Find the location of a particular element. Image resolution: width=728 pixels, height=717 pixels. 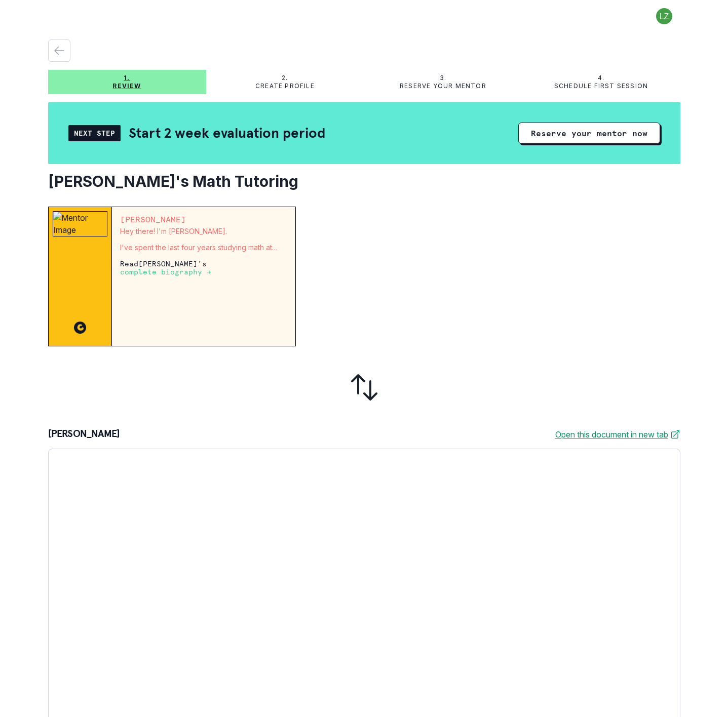

button: Reserve your mentor now is located at coordinates (589, 133).